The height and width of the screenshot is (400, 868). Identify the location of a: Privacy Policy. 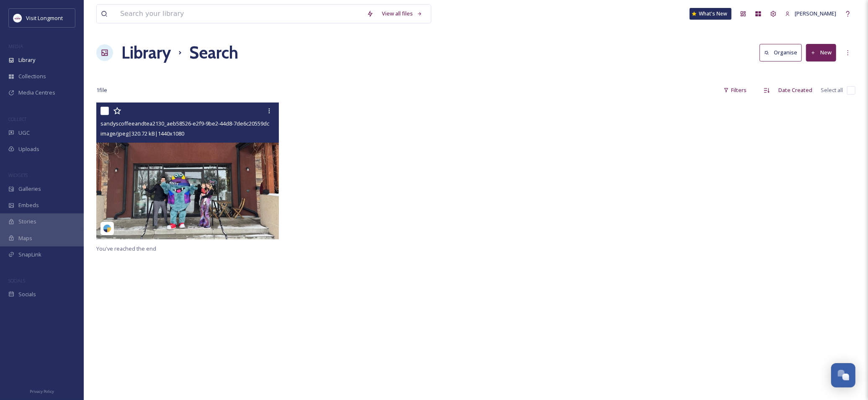
(41, 391).